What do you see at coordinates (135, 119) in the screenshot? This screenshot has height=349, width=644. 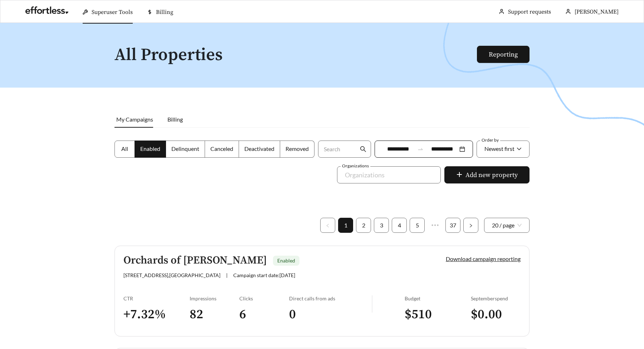 I see `span: My Campaigns` at bounding box center [135, 119].